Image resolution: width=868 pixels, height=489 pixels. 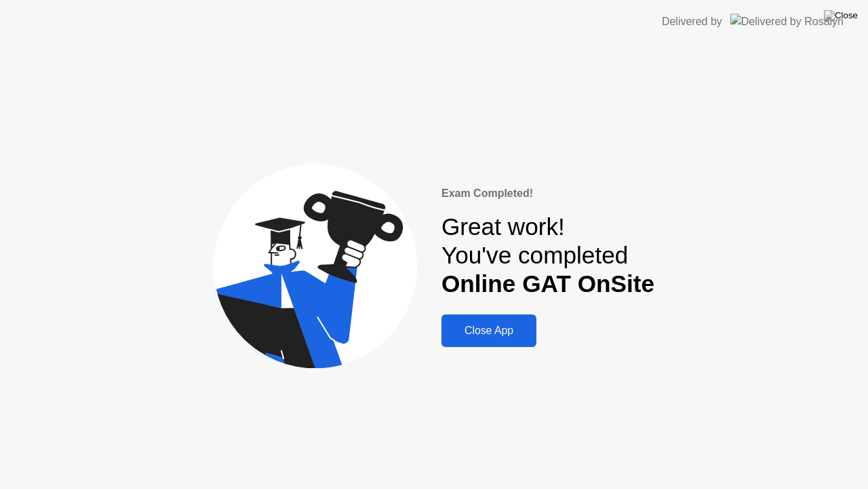 What do you see at coordinates (548, 194) in the screenshot?
I see `div: Exam Completed!` at bounding box center [548, 194].